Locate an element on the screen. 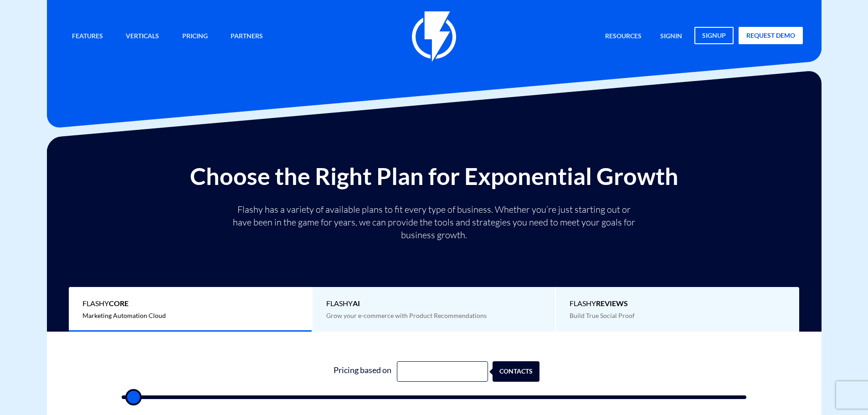 This screenshot has width=868, height=415. a: Partners is located at coordinates (247, 37).